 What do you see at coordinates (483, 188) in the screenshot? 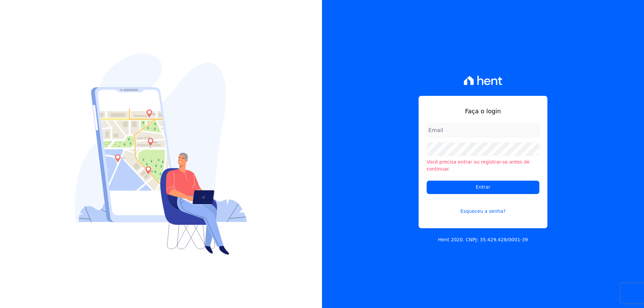
I see `input: Entrar` at bounding box center [483, 188].